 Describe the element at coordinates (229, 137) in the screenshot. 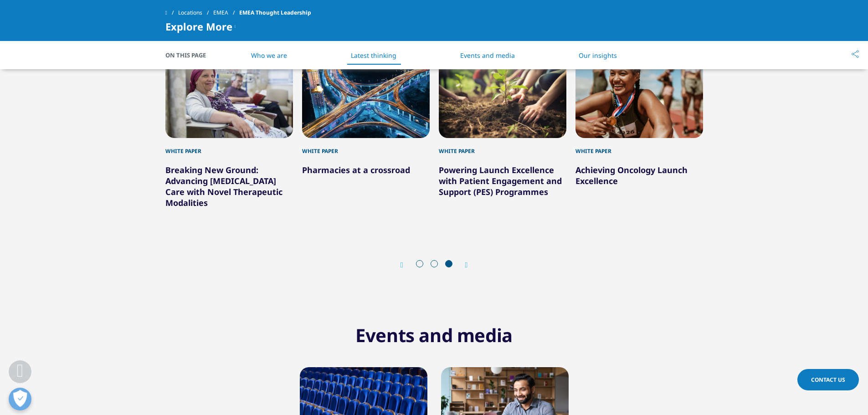

I see `div: 9 / 12` at that location.